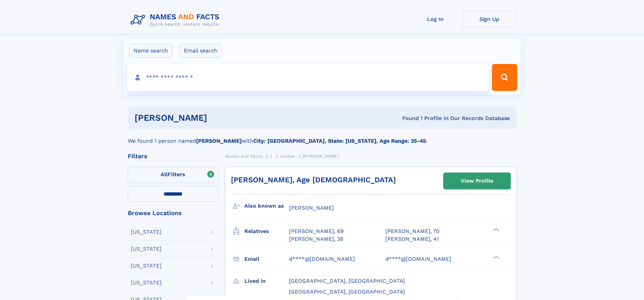 Image resolution: width=644 pixels, height=300 pixels. I want to click on div: Found 1 Profile In Our Records Database, so click(407, 118).